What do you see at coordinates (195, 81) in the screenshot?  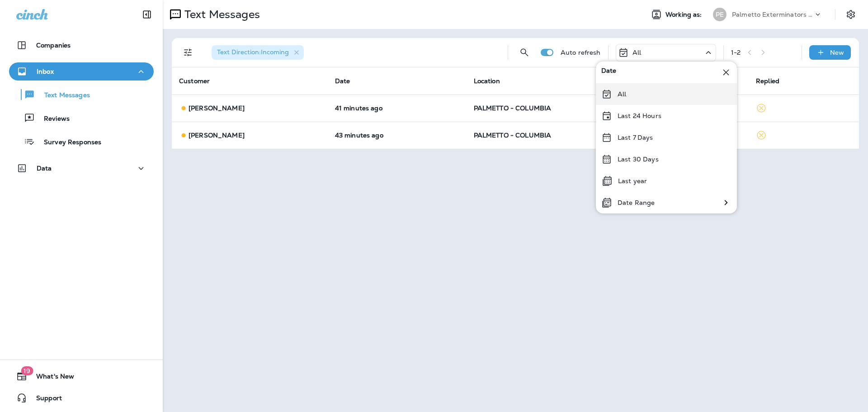 I see `span: Customer` at bounding box center [195, 81].